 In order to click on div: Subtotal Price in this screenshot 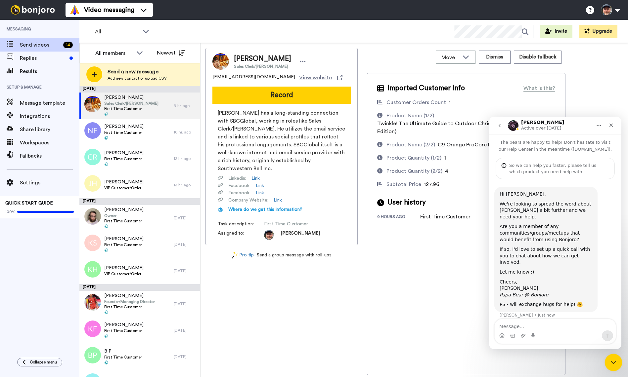, I will do `click(404, 185)`.